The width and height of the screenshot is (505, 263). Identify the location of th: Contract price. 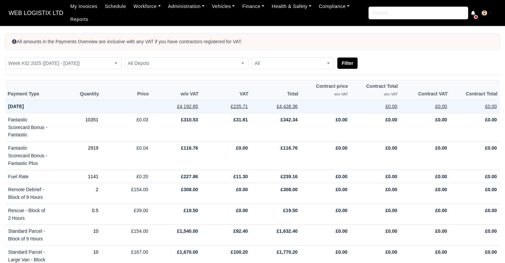
(326, 90).